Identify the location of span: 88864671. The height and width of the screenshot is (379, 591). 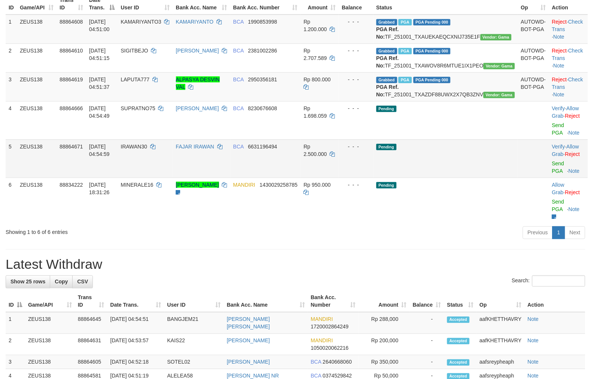
(71, 146).